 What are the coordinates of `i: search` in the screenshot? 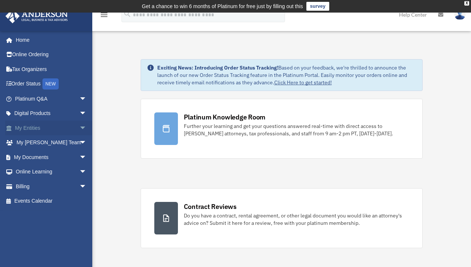 It's located at (127, 14).